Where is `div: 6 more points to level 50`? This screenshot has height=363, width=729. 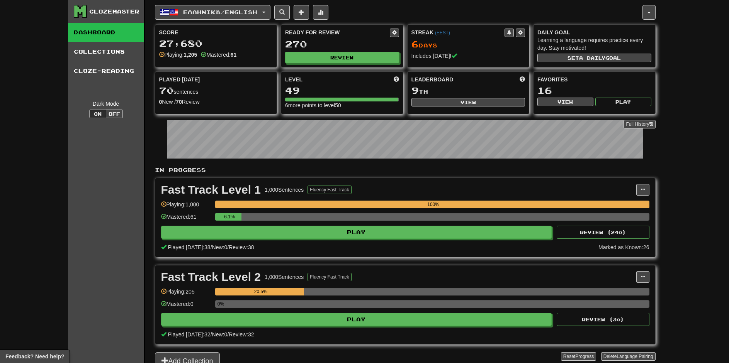 div: 6 more points to level 50 is located at coordinates (342, 105).